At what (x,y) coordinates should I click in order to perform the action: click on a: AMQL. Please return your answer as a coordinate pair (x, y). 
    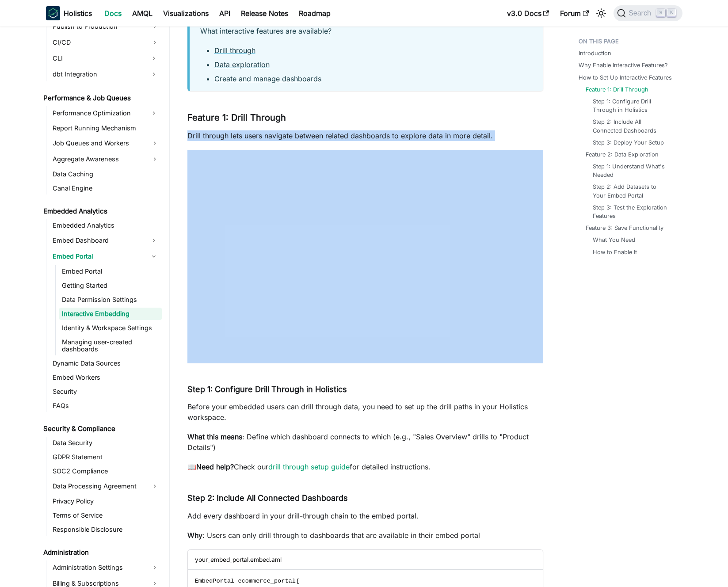
    Looking at the image, I should click on (142, 13).